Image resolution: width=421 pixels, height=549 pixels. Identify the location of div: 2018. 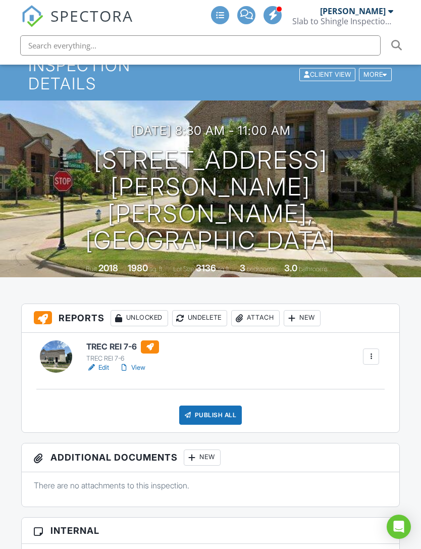
(108, 268).